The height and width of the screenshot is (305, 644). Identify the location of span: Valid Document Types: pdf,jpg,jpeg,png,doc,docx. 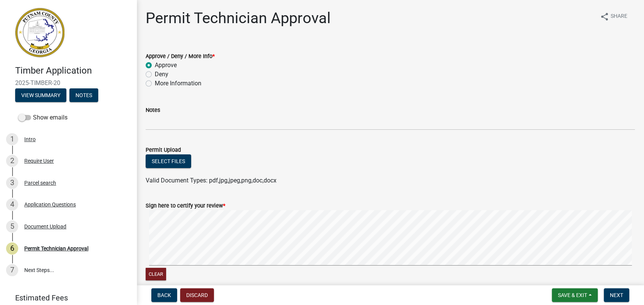
(211, 180).